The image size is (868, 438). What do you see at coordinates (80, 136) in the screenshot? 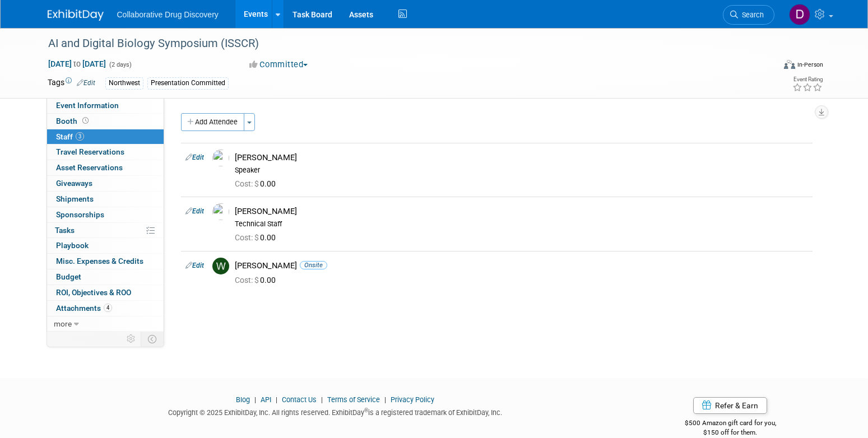
I see `span: 3` at bounding box center [80, 136].